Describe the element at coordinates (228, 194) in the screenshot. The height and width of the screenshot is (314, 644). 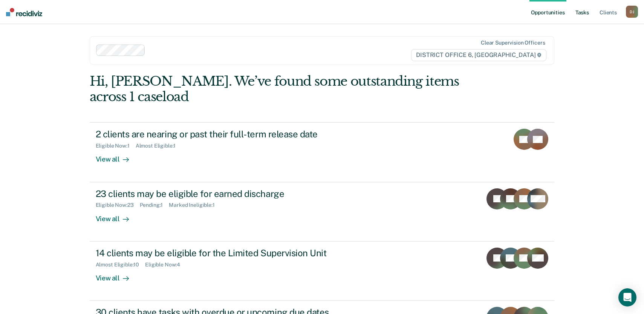
I see `div: 23 clients may be eligible for earned discharge` at that location.